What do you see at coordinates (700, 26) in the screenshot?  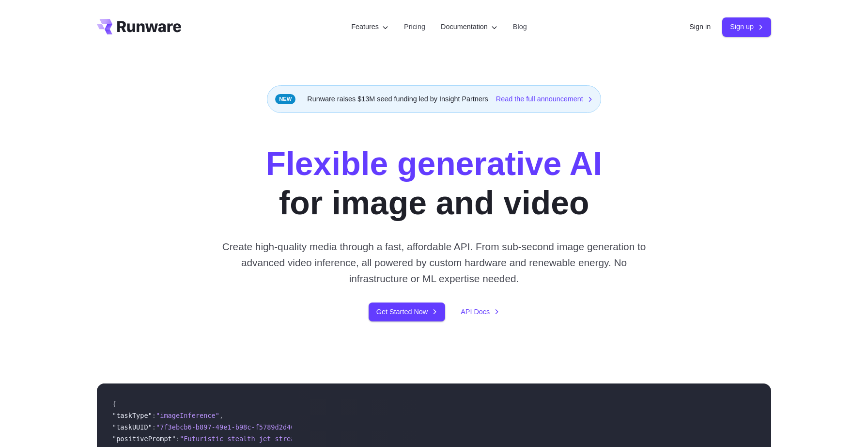 I see `a: Sign in` at bounding box center [700, 26].